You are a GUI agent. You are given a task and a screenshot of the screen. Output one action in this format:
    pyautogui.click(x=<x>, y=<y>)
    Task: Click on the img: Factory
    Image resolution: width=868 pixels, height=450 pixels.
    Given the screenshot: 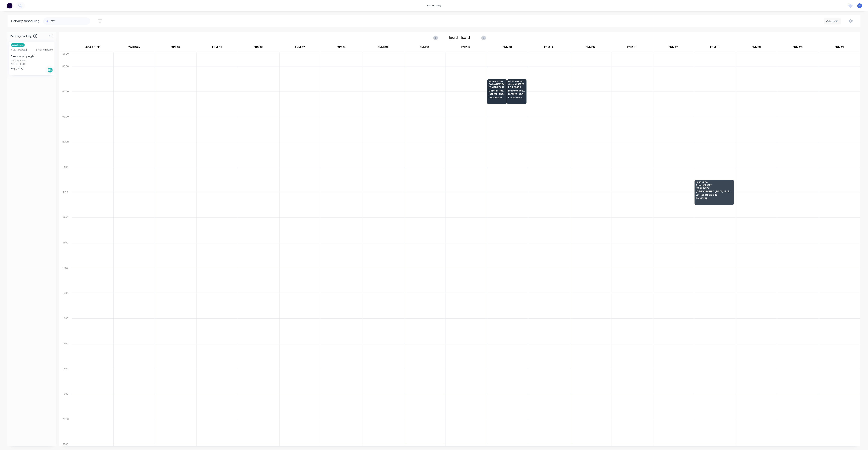 What is the action you would take?
    pyautogui.click(x=9, y=6)
    